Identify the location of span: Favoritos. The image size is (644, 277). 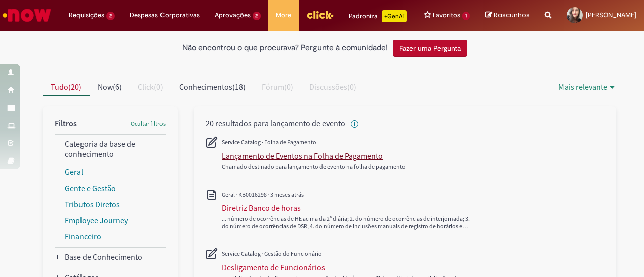
(447, 15).